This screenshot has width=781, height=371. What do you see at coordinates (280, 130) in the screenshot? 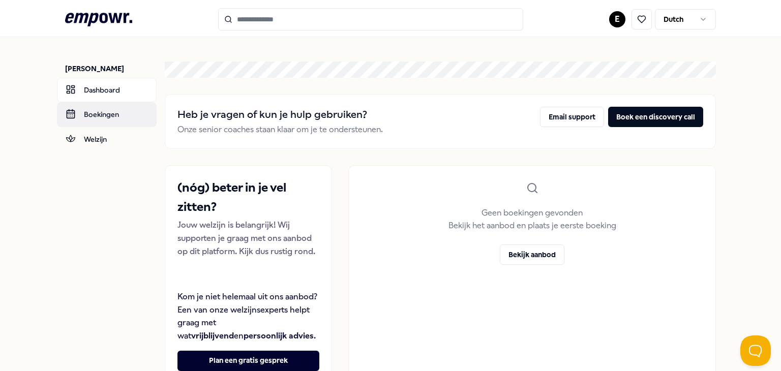
I see `p: Onze senior coaches staan klaar om je te ondersteunen.` at bounding box center [280, 130].